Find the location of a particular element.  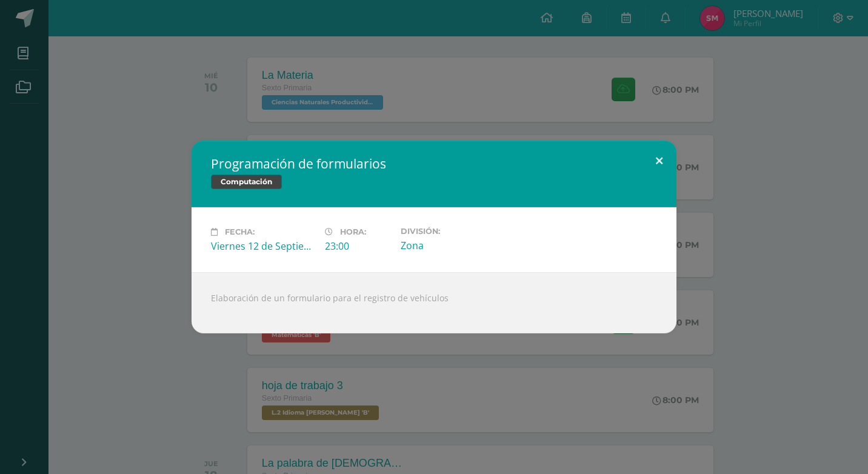

h2: Programación de formularios is located at coordinates (434, 164).